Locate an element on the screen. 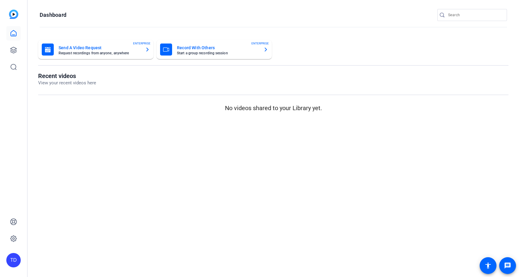  mat-card-subtitle: Start a group recording session is located at coordinates (218, 53).